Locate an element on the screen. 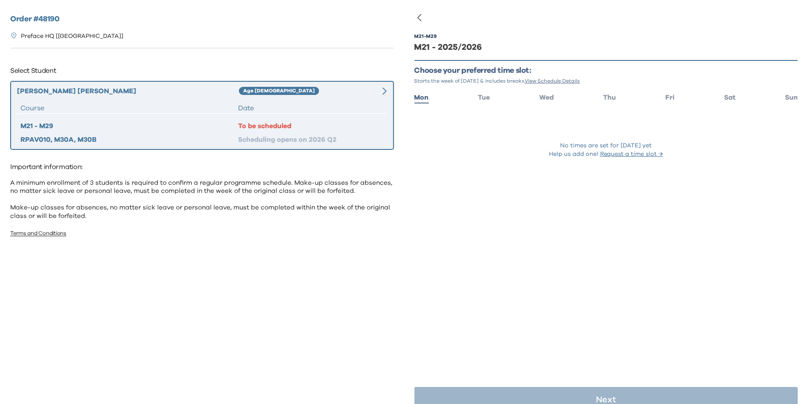  button: Request a time slot → is located at coordinates (632, 154).